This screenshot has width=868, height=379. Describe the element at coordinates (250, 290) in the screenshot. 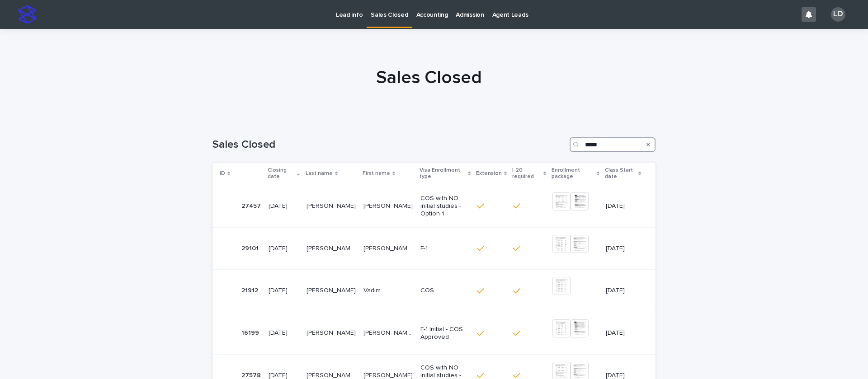

I see `p: 21912` at that location.